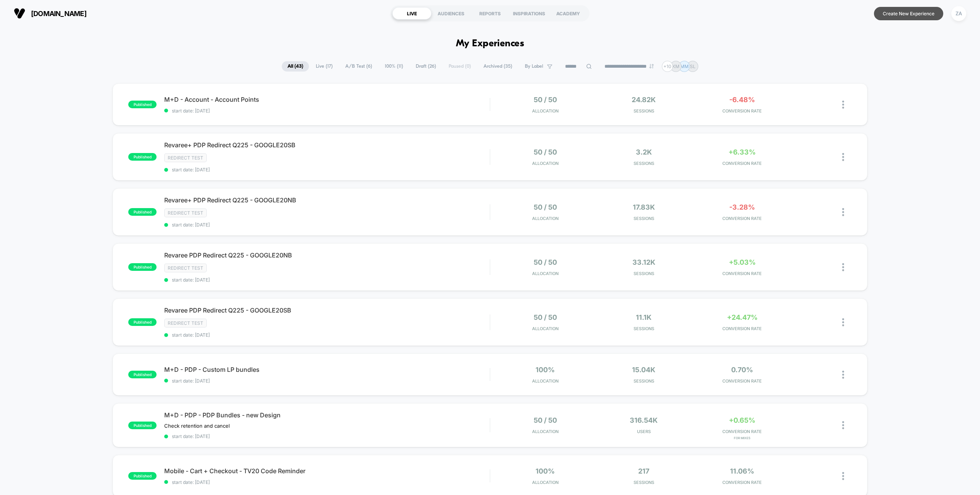  Describe the element at coordinates (667, 66) in the screenshot. I see `div: + 10` at that location.